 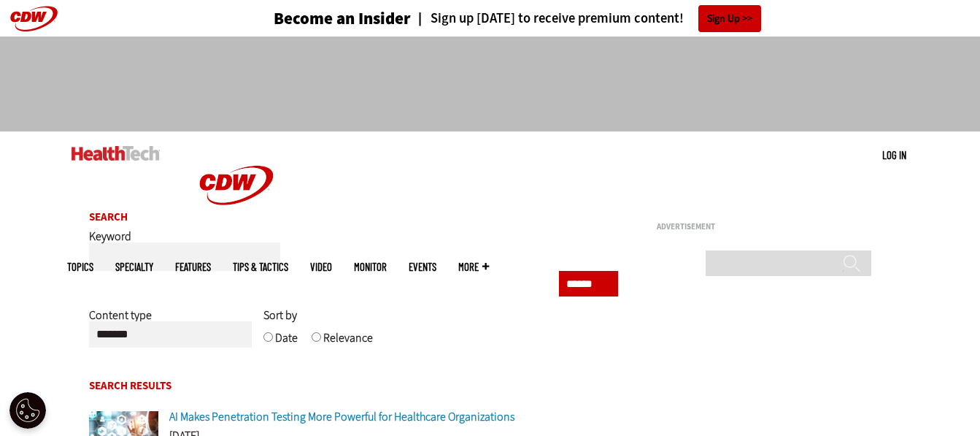 I want to click on span: Topics, so click(x=80, y=266).